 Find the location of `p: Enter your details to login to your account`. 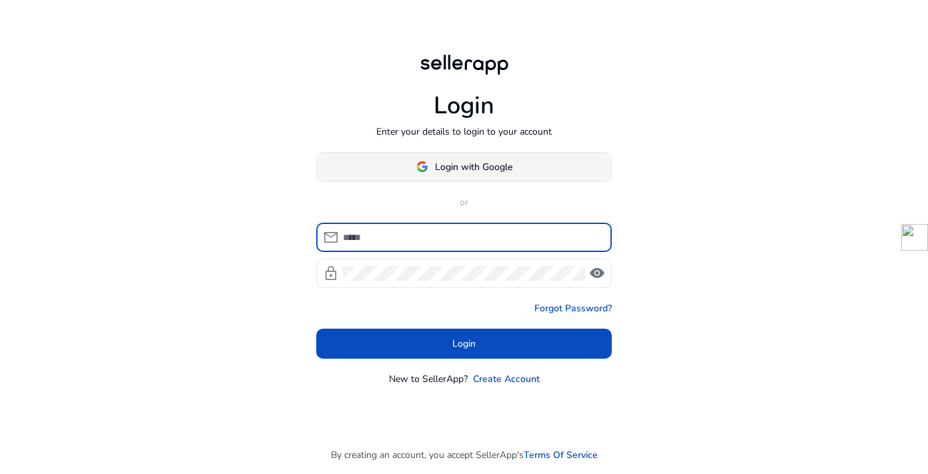

p: Enter your details to login to your account is located at coordinates (464, 131).